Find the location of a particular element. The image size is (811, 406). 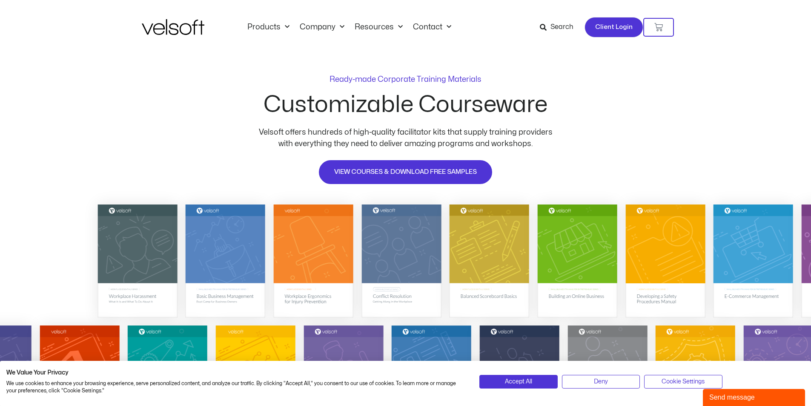

h2: We Value Your Privacy is located at coordinates (236, 372).